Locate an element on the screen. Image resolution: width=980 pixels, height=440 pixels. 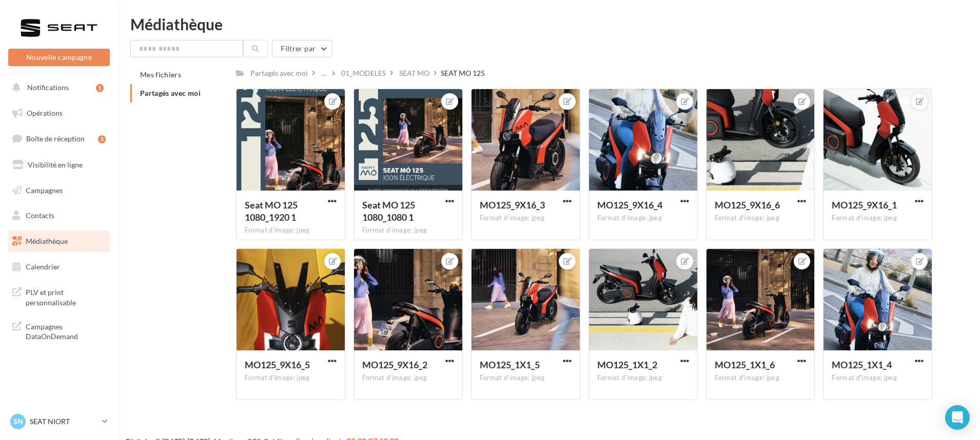
div: SEAT MO 125 is located at coordinates (463, 73).